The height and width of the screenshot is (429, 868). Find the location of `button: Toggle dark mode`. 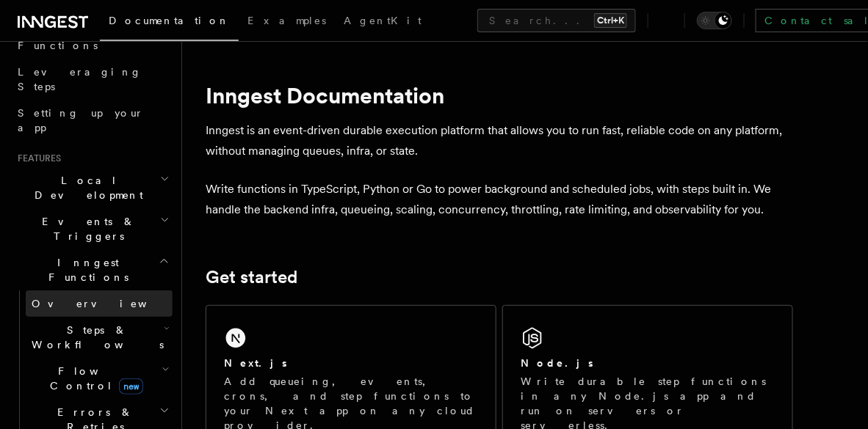

button: Toggle dark mode is located at coordinates (714, 20).